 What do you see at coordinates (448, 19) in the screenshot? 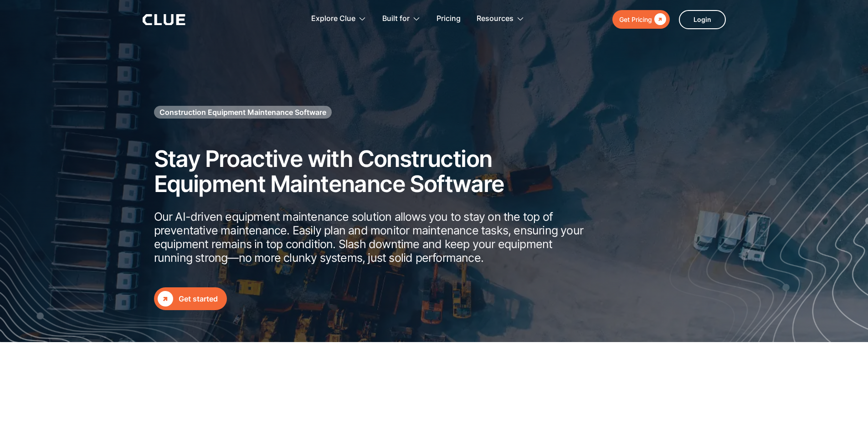
I see `a: Pricing` at bounding box center [448, 19].